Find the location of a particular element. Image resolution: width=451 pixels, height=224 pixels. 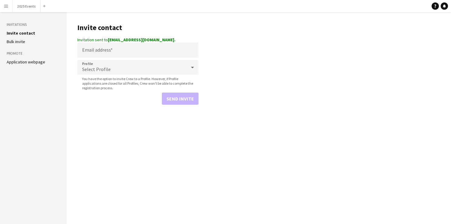

div: Invitation sent to is located at coordinates (138, 40).